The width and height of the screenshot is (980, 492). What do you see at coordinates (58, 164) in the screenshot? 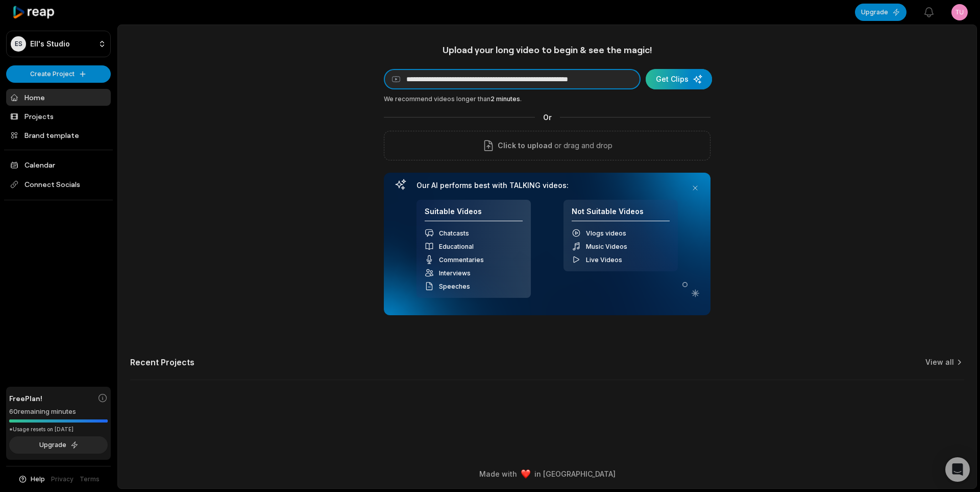
I see `a: Calendar` at bounding box center [58, 164].